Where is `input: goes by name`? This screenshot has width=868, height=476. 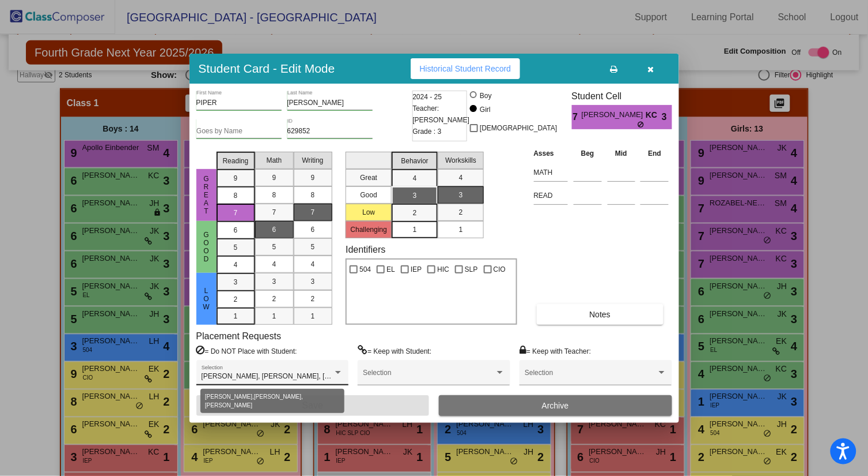 input: goes by name is located at coordinates (239, 131).